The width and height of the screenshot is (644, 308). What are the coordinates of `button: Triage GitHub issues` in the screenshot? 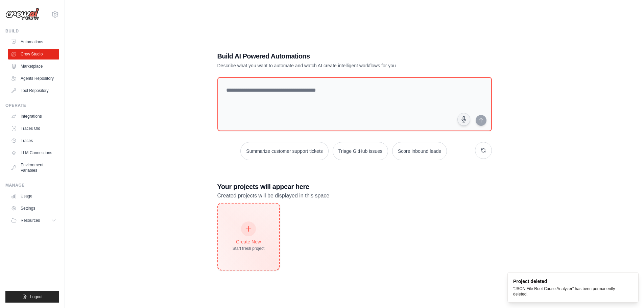 It's located at (360, 151).